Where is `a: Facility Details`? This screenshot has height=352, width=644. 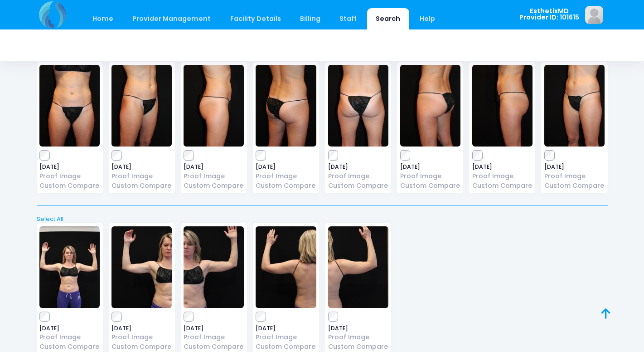
a: Facility Details is located at coordinates (255, 19).